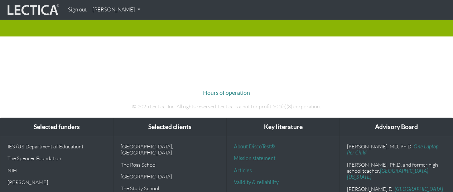 The image size is (453, 192). What do you see at coordinates (77, 10) in the screenshot?
I see `a: Sign out` at bounding box center [77, 10].